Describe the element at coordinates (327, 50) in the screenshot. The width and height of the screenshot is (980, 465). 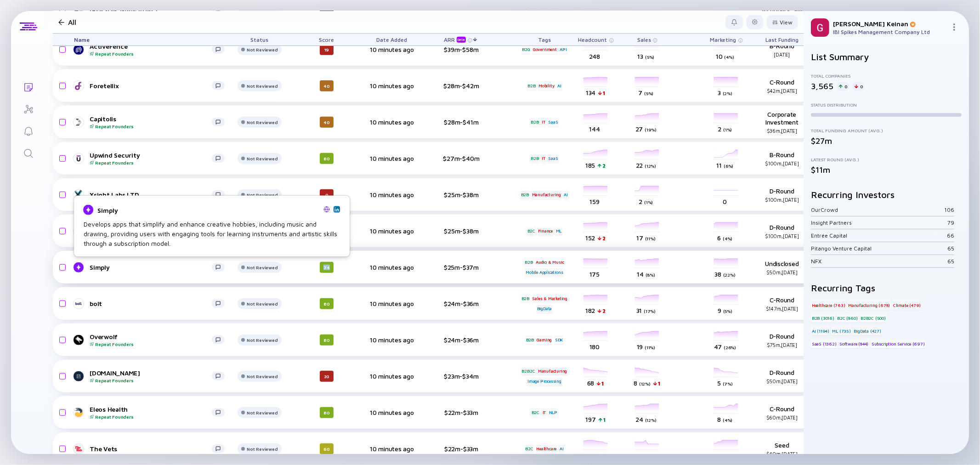
I see `div: 19` at that location.